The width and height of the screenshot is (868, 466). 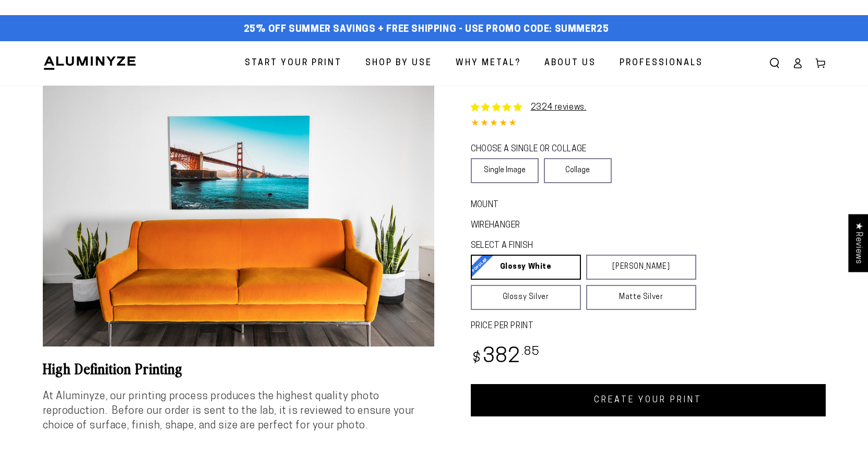 I want to click on span: Professionals, so click(x=661, y=63).